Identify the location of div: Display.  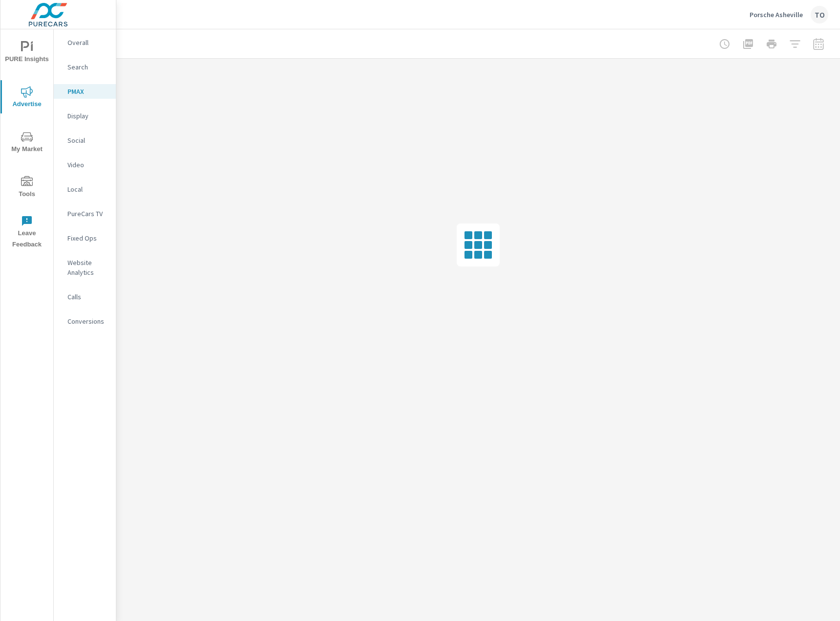
(84, 116).